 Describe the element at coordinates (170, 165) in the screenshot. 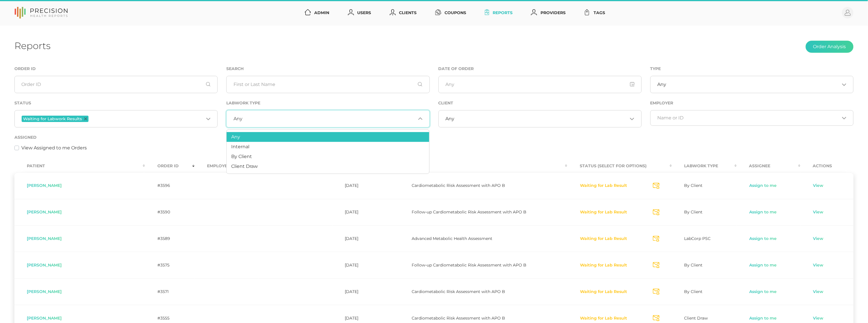

I see `th: Order ID : activate to sort column ascending` at that location.